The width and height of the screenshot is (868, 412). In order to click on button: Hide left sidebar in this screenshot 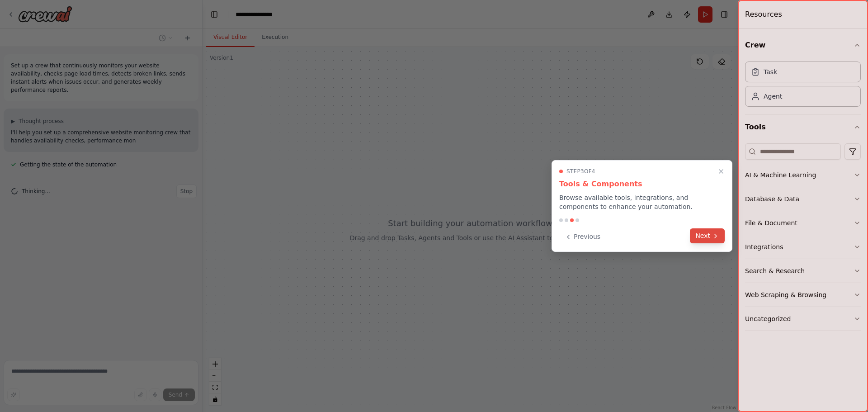, I will do `click(214, 15)`.